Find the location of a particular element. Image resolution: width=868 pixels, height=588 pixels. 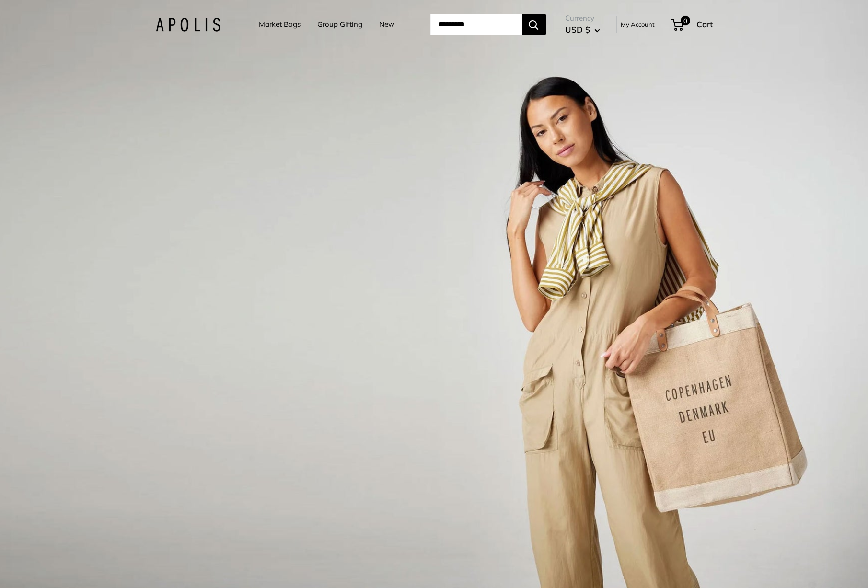

span: 0 is located at coordinates (685, 20).